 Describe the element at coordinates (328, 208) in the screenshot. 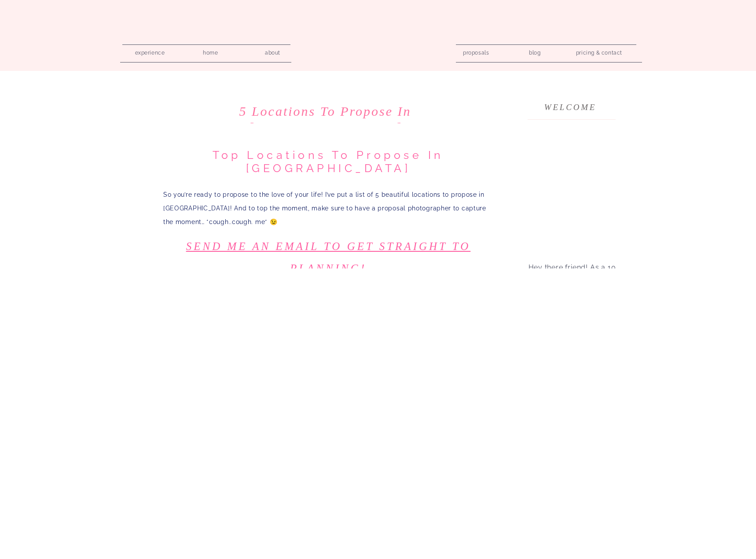

I see `p: So you’re ready to propose to the love of your life! I’ve put a list of 5 beautiful locations to ...` at that location.